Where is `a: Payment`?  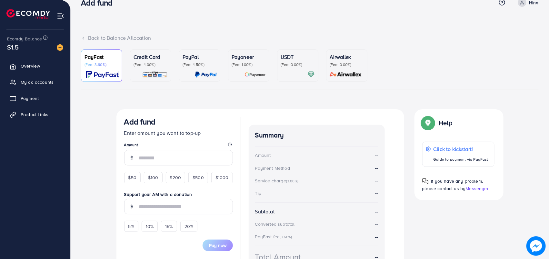
a: Payment is located at coordinates (35, 98).